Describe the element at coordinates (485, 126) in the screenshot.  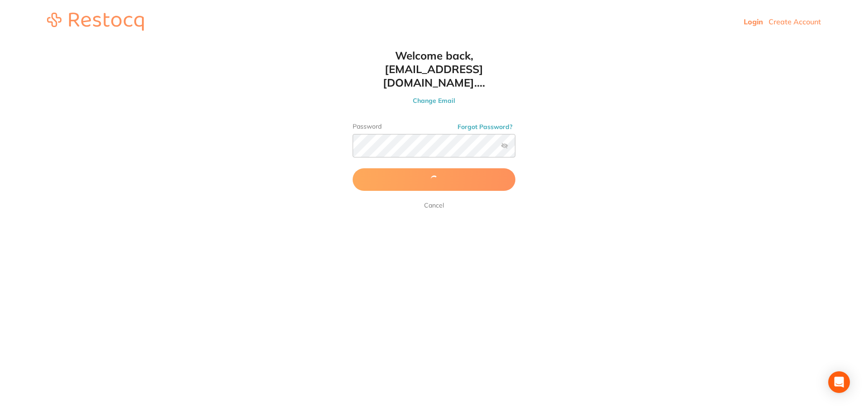
I see `button: Forgot Password?` at that location.